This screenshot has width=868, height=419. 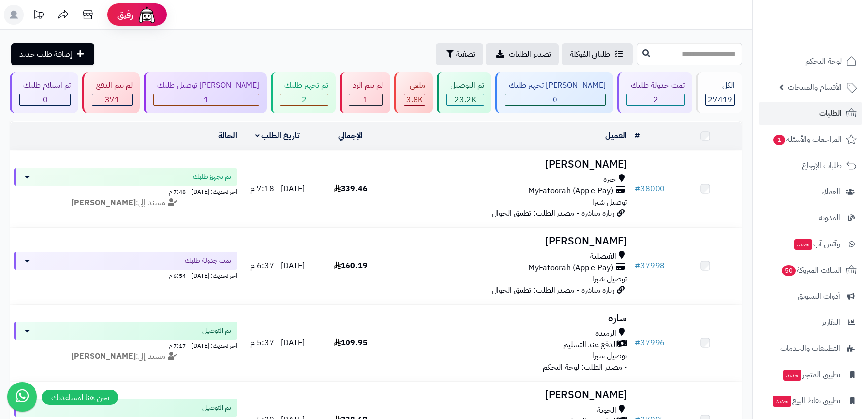 I want to click on a: طلبات الإرجاع, so click(x=810, y=166).